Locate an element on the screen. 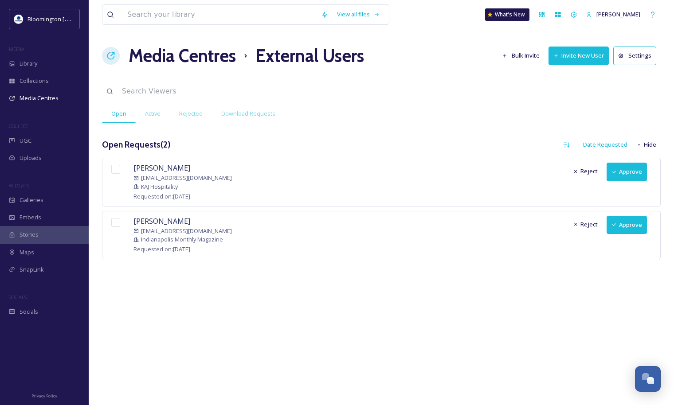 This screenshot has height=405, width=674. span: Embeds is located at coordinates (30, 217).